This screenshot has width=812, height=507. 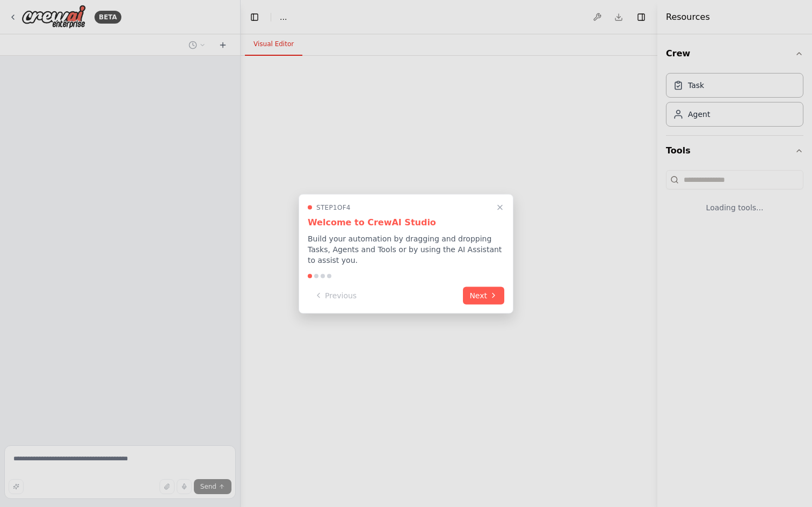 I want to click on h3: Welcome to CrewAI Studio, so click(x=406, y=222).